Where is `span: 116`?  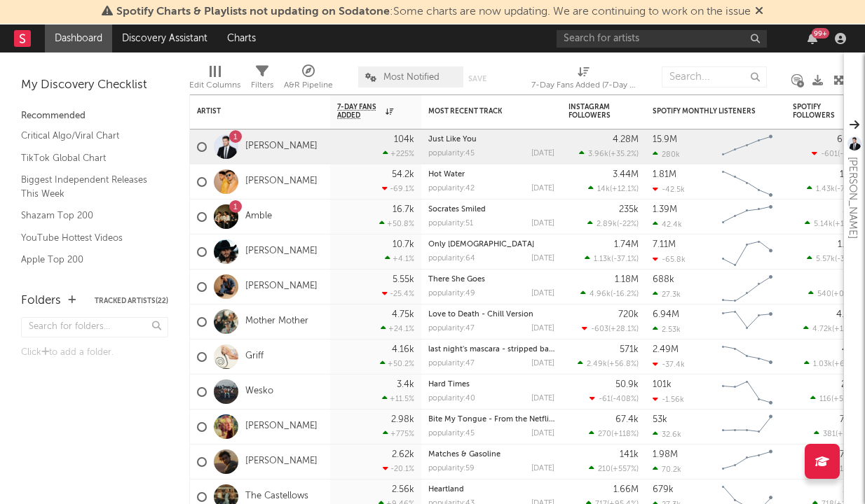
span: 116 is located at coordinates (825, 399).